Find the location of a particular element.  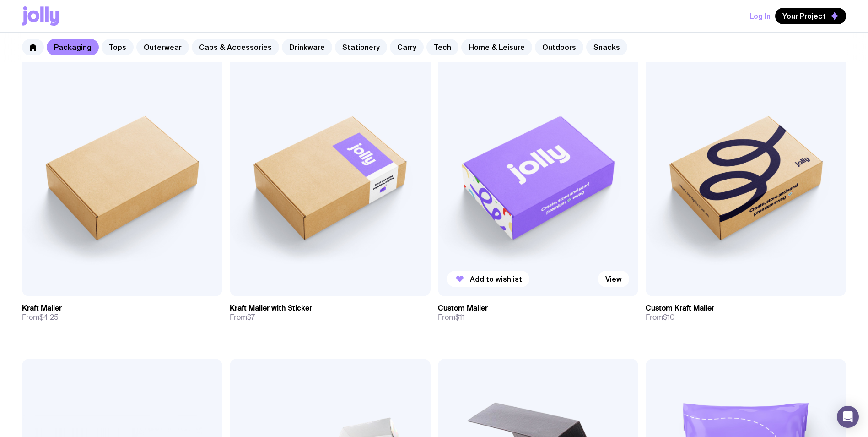

span: $4.25 is located at coordinates (49, 317).